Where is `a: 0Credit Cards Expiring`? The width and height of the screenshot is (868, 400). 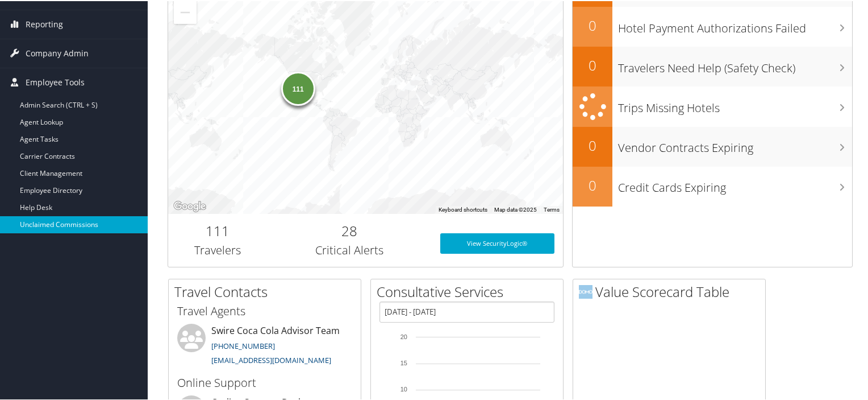 a: 0Credit Cards Expiring is located at coordinates (712, 185).